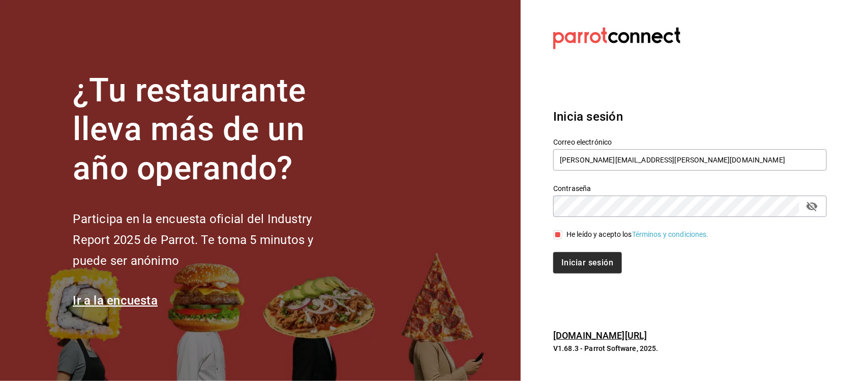  Describe the element at coordinates (690, 160) in the screenshot. I see `input: Ingresa tu correo electrónico` at that location.